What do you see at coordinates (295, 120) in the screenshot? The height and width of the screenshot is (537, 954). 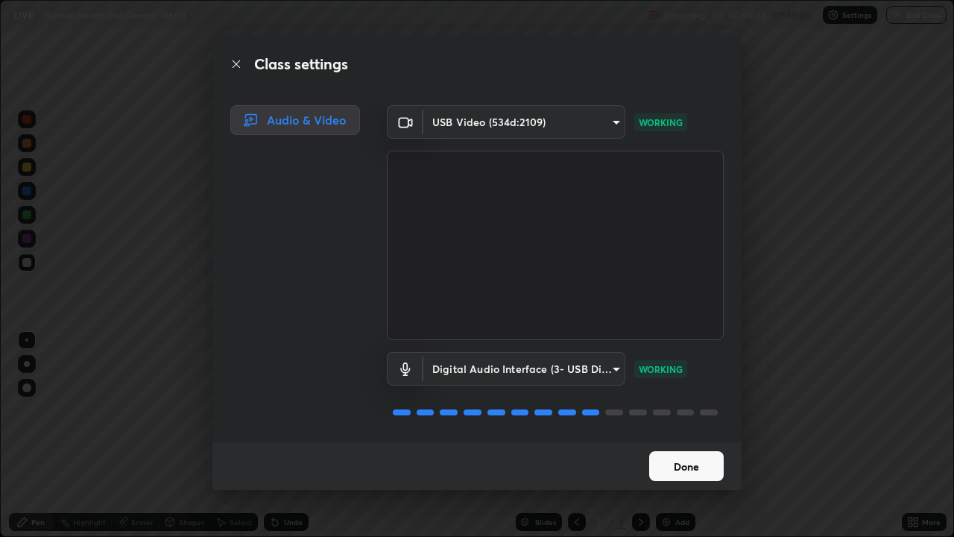 I see `div: Audio & Video` at bounding box center [295, 120].